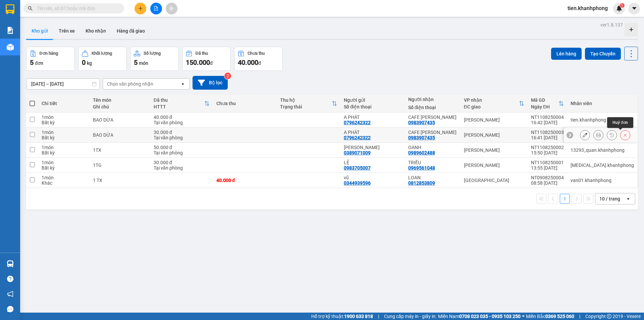 Image resolution: width=644 pixels, height=320 pixels. I want to click on div: Người nhận, so click(433, 99).